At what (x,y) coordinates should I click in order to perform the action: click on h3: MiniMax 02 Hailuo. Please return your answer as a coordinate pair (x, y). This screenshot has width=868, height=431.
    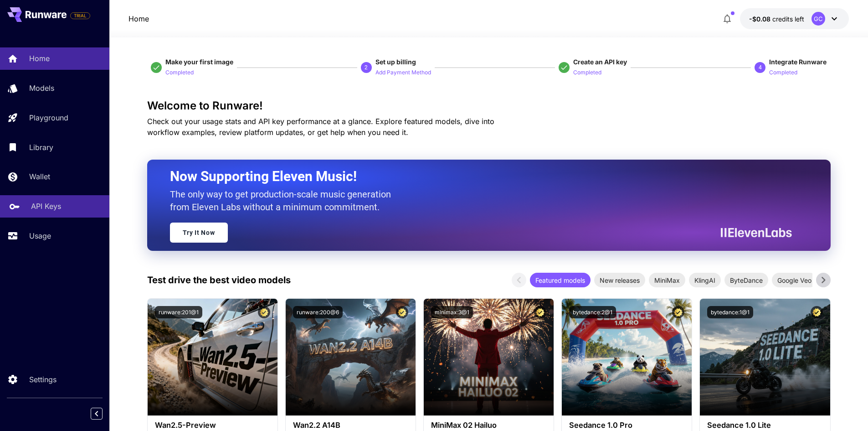
    Looking at the image, I should click on (488, 425).